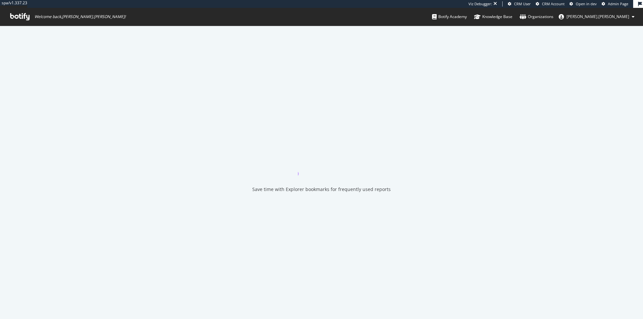 This screenshot has height=319, width=643. What do you see at coordinates (618, 4) in the screenshot?
I see `span: Admin Page` at bounding box center [618, 4].